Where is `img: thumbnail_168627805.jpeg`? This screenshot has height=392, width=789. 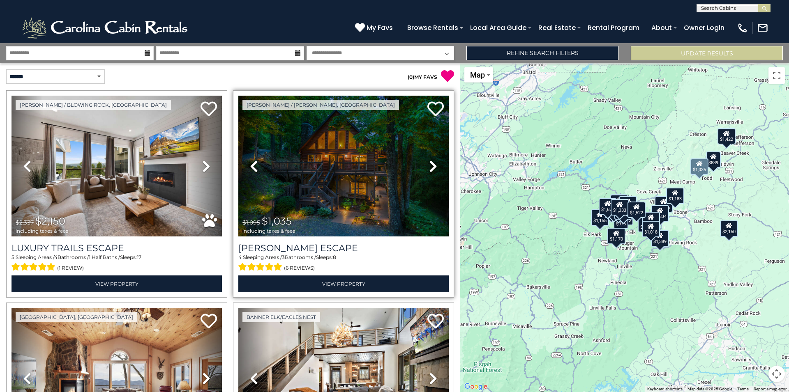
img: thumbnail_168627805.jpeg is located at coordinates (343, 166).